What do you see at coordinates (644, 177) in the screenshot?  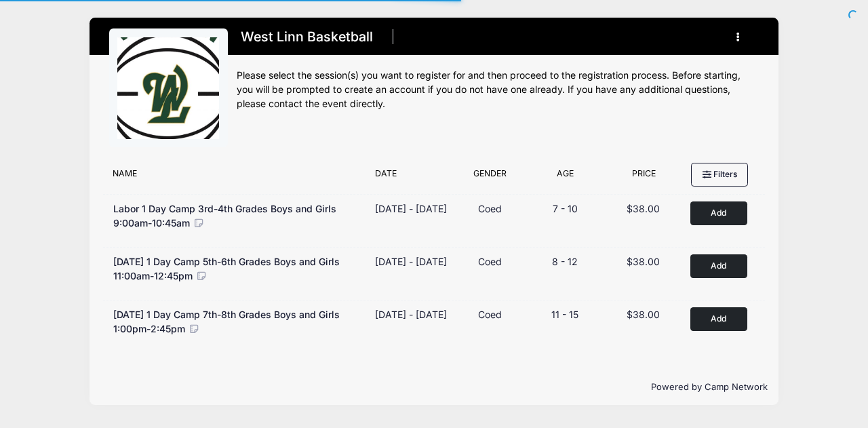 I see `div: Price` at bounding box center [644, 177].